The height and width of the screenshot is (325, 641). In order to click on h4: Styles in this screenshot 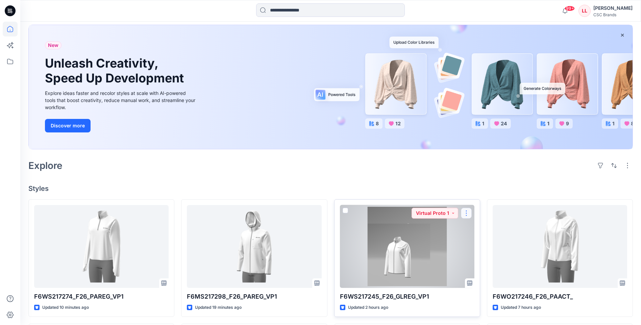, I will do `click(330, 188)`.